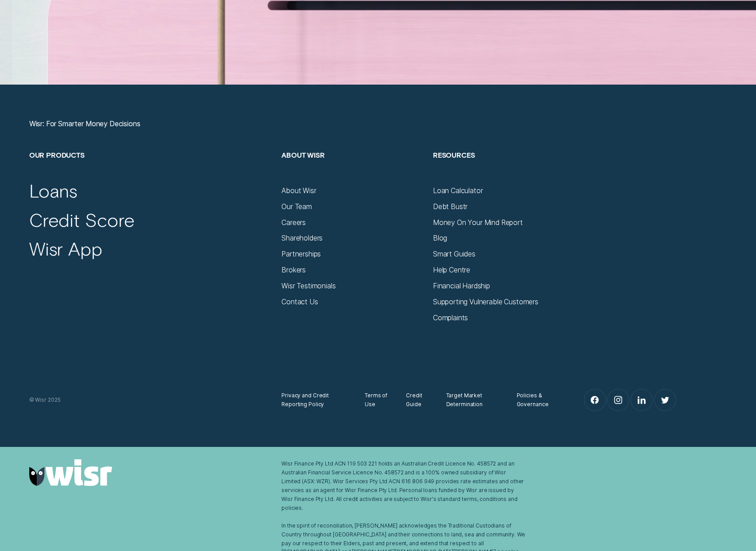 Image resolution: width=756 pixels, height=551 pixels. Describe the element at coordinates (315, 400) in the screenshot. I see `a: Privacy and Credit Reporting Policy` at that location.